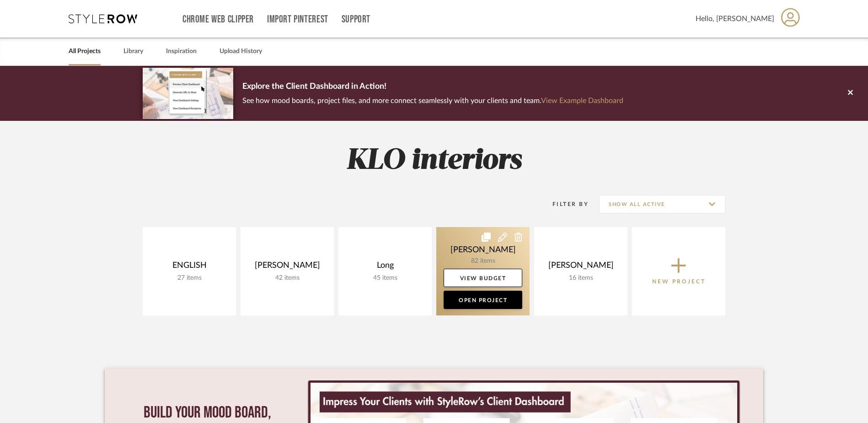  Describe the element at coordinates (433, 87) in the screenshot. I see `p: Explore the Client Dashboard in Action!` at that location.